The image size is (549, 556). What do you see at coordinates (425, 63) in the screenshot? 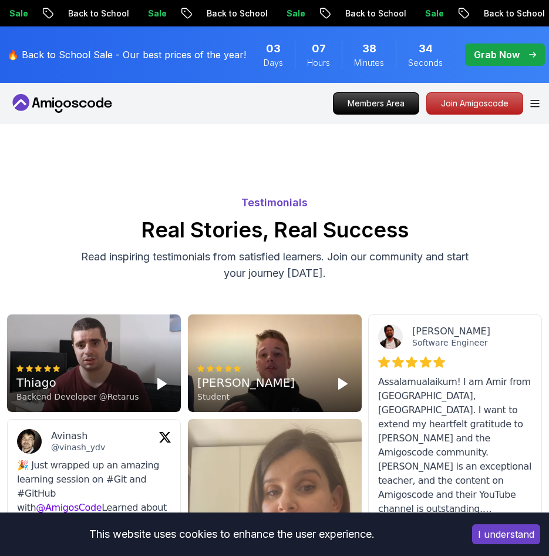
I see `span: Seconds` at bounding box center [425, 63].